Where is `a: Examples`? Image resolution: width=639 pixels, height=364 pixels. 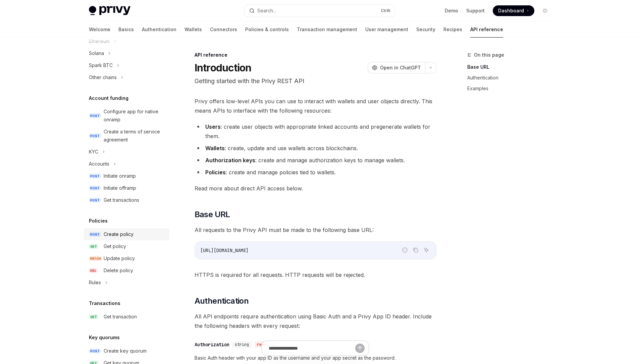
a: Examples is located at coordinates (511, 89).